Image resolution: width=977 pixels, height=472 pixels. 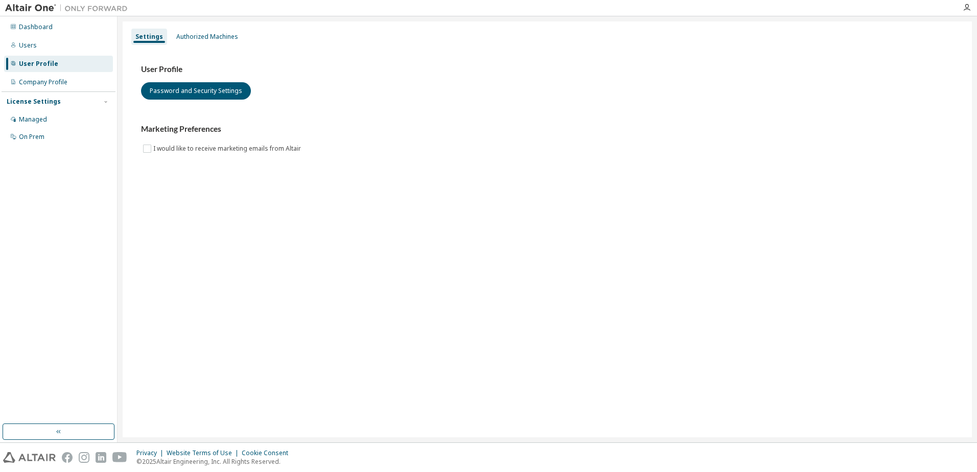 I want to click on div: Company Profile, so click(x=43, y=82).